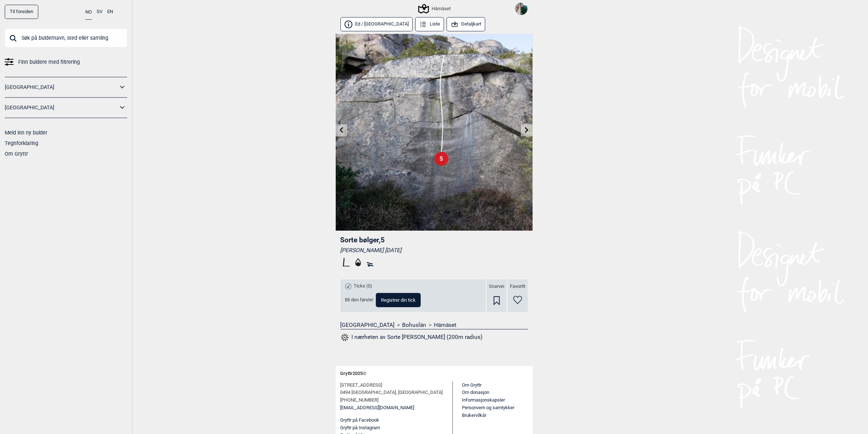 This screenshot has width=868, height=434. I want to click on button: Gryttr på Instagram, so click(360, 428).